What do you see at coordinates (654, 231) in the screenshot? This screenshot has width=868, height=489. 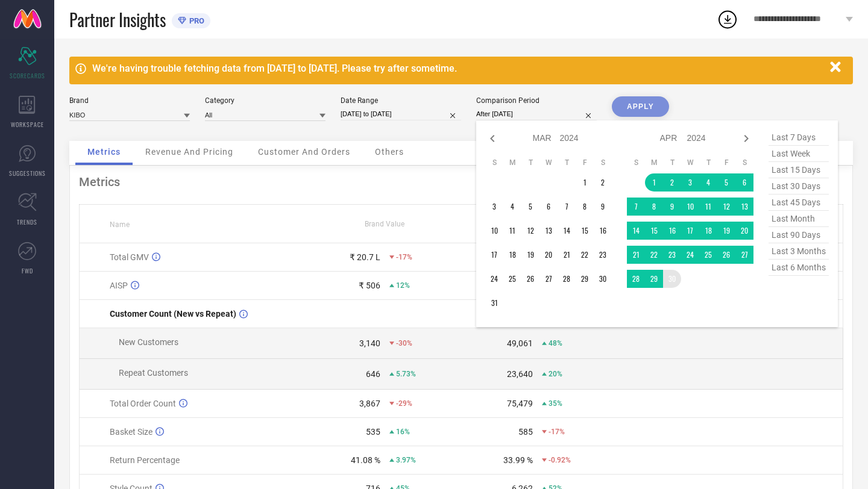 I see `td: Mon Apr 15 2024` at bounding box center [654, 231].